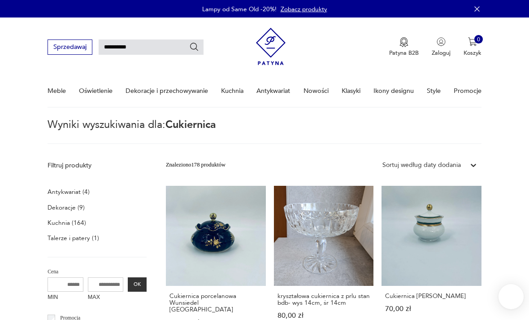 Image resolution: width=529 pixels, height=320 pixels. What do you see at coordinates (167, 91) in the screenshot?
I see `a: Dekoracje i przechowywanie` at bounding box center [167, 91].